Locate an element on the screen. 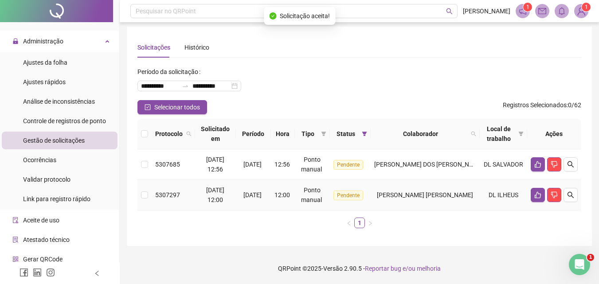 This screenshot has height=284, width=599. span: check-circle is located at coordinates (273, 16).